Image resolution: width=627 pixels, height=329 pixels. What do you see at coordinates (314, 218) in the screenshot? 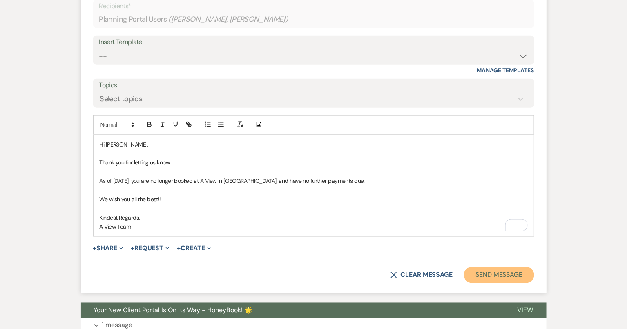
I see `p: Kindest Regards,` at bounding box center [314, 218].